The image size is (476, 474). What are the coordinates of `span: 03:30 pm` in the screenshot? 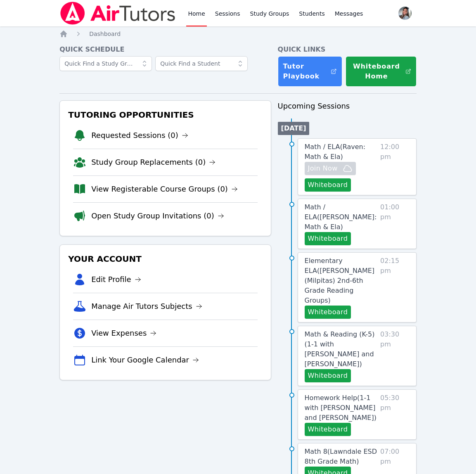 It's located at (395, 356).